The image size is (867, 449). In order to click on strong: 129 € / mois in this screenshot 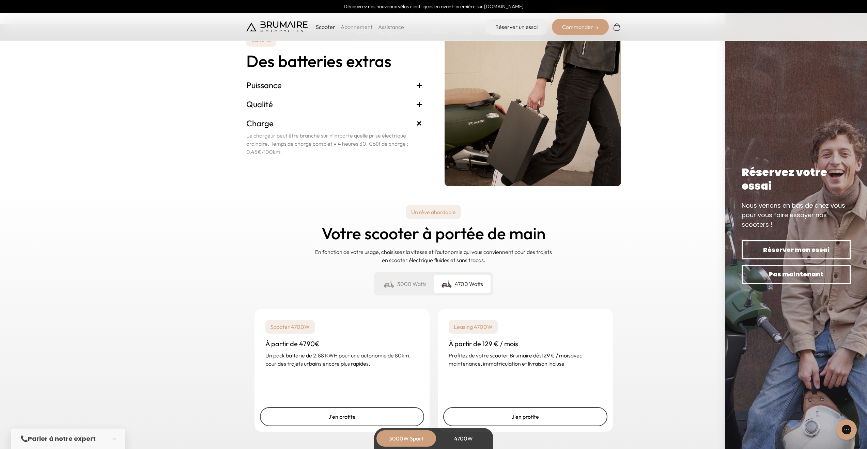, I will do `click(556, 356)`.